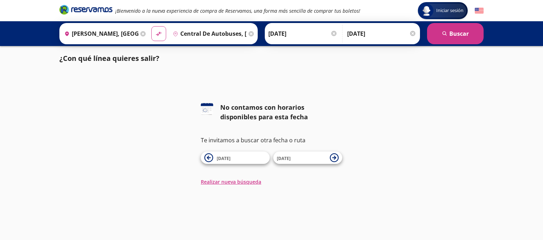 This screenshot has width=543, height=240. I want to click on div: No contamos con horarios disponibles para esta fecha, so click(281, 112).